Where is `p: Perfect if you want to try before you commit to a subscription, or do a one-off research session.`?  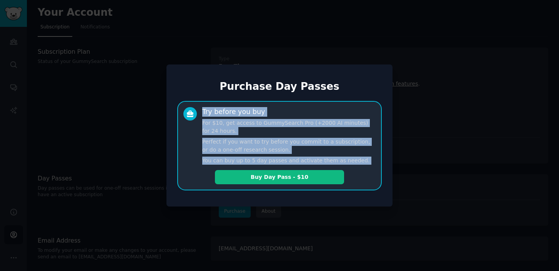
p: Perfect if you want to try before you commit to a subscription, or do a one-off research session. is located at coordinates (289, 146).